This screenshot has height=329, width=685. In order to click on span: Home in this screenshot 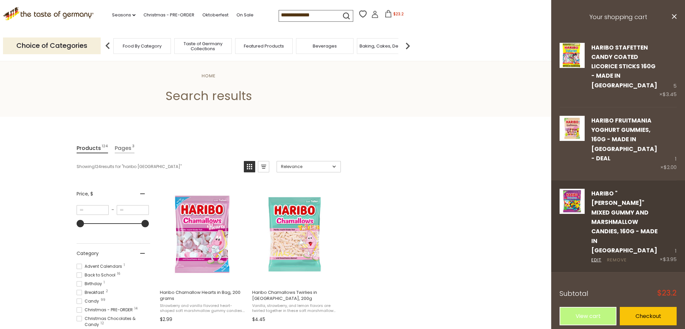, I will do `click(209, 76)`.